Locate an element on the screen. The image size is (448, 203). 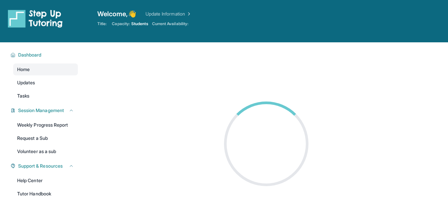
span: Session Management is located at coordinates (41, 110).